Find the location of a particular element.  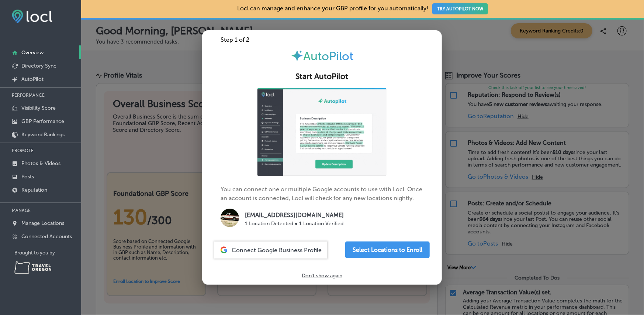

p: Directory Sync is located at coordinates (39, 65).